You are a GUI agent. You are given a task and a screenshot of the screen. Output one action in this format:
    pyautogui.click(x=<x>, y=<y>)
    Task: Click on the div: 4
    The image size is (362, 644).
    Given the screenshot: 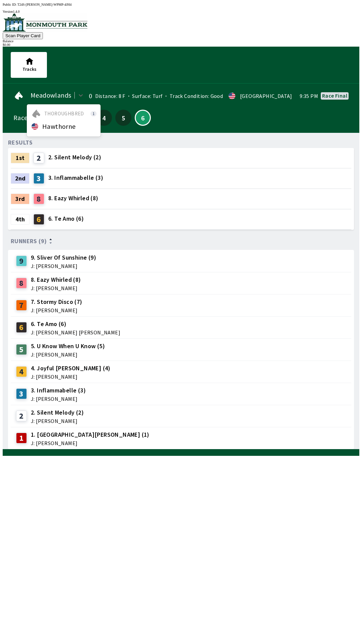 What is the action you would take?
    pyautogui.click(x=21, y=372)
    